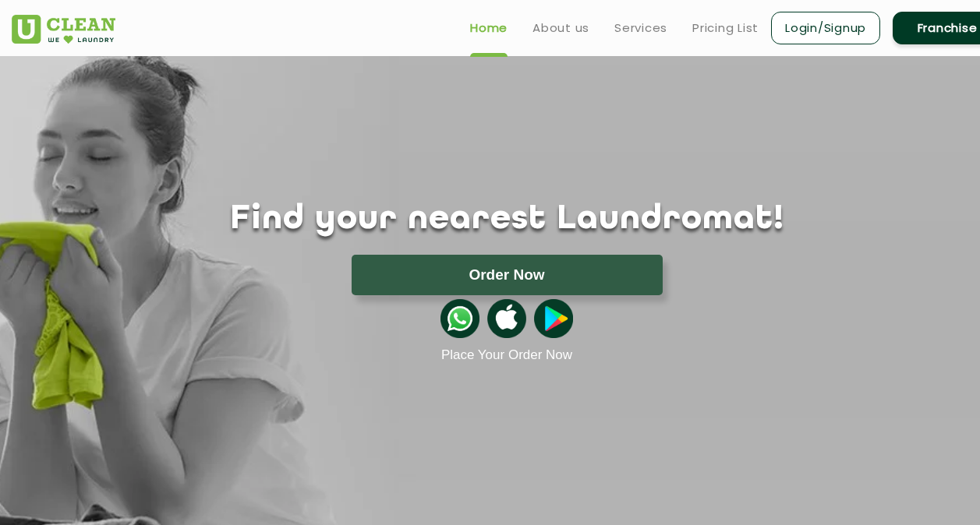 The width and height of the screenshot is (980, 525). Describe the element at coordinates (507, 355) in the screenshot. I see `a: Place Your Order Now` at that location.